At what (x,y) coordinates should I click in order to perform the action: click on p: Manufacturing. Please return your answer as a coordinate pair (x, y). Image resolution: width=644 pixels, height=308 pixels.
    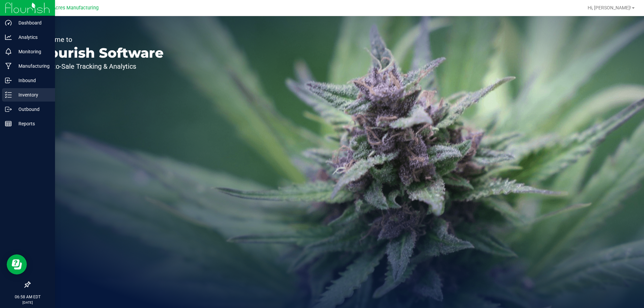
    Looking at the image, I should click on (32, 66).